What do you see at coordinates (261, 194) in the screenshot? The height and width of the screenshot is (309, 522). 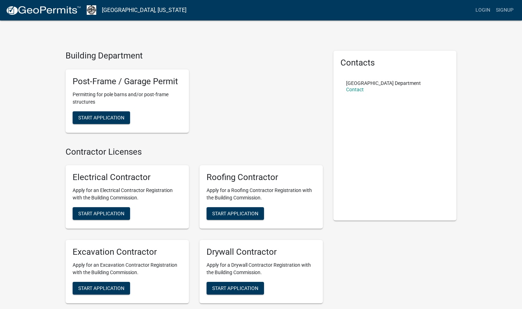 I see `p: Apply for a Roofing Contractor Registration with the Building Commission.` at bounding box center [261, 194].